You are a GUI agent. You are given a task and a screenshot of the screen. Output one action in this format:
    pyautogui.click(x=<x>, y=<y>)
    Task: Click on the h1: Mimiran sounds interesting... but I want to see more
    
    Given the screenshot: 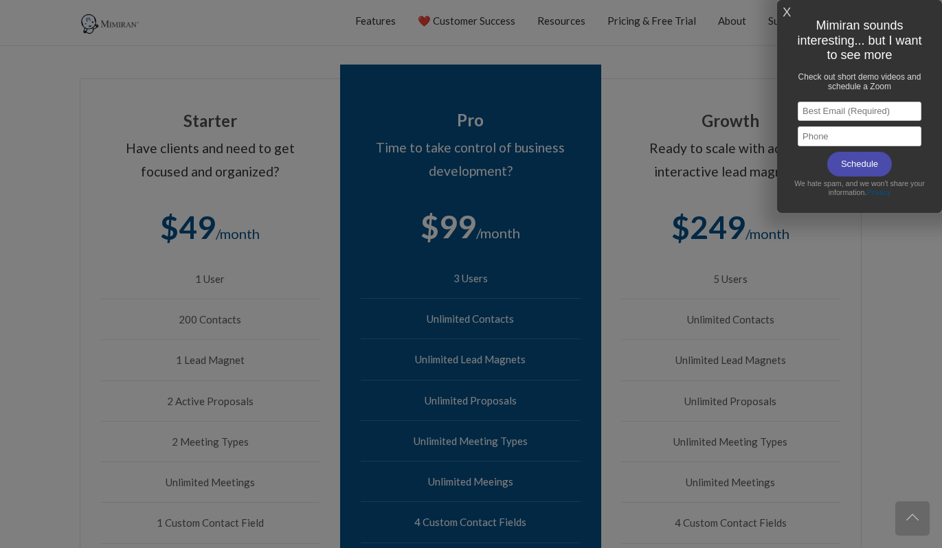 What is the action you would take?
    pyautogui.click(x=860, y=41)
    